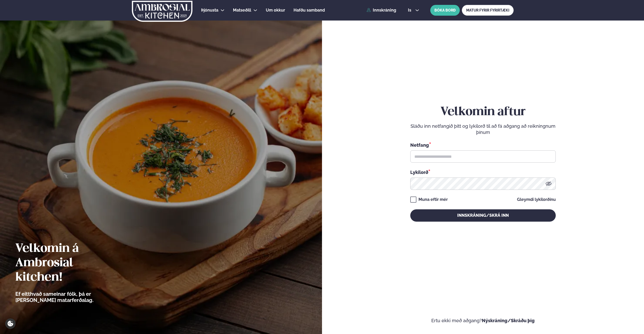 Image resolution: width=644 pixels, height=334 pixels. Describe the element at coordinates (209, 10) in the screenshot. I see `span: Þjónusta` at that location.